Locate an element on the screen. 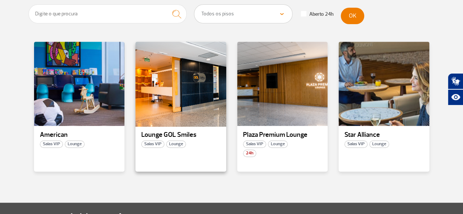 The height and width of the screenshot is (214, 463). label: Aberto 24h is located at coordinates (317, 14).